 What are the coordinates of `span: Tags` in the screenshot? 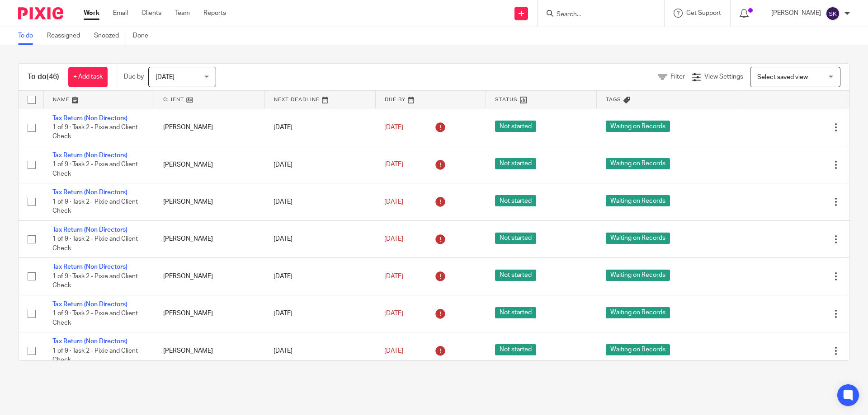 It's located at (614, 99).